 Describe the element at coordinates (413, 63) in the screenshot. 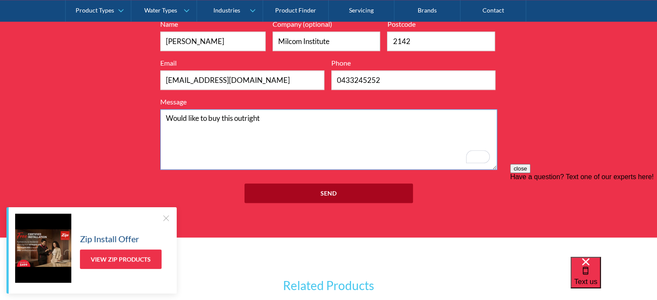

I see `label: Phone` at that location.